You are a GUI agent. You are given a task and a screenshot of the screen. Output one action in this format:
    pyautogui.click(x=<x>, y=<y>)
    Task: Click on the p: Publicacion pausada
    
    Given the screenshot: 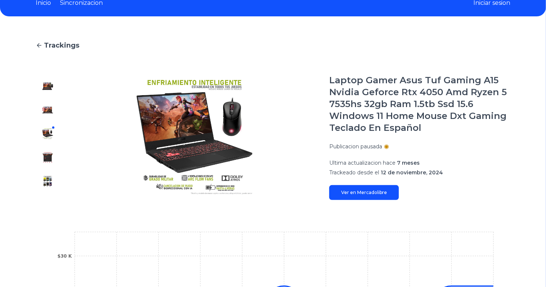 What is the action you would take?
    pyautogui.click(x=356, y=147)
    